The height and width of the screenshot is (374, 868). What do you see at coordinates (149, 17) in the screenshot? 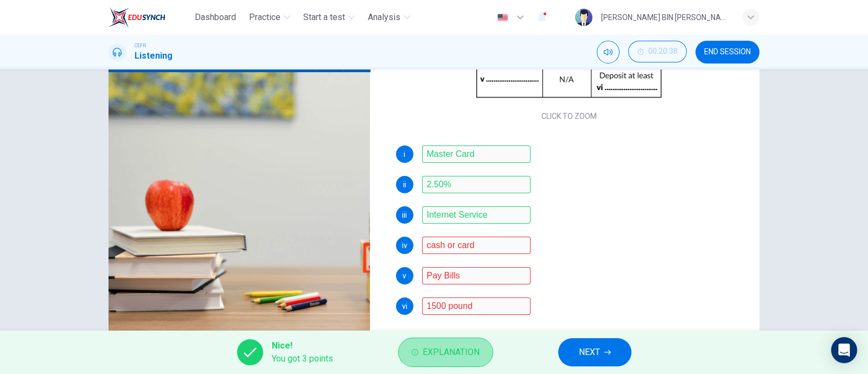
I see `a: EduSynch logo` at bounding box center [149, 17].